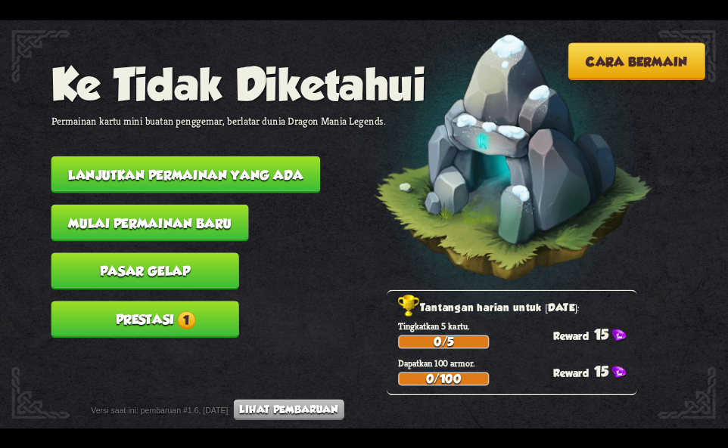  Describe the element at coordinates (443, 341) in the screenshot. I see `font: 0/5` at that location.